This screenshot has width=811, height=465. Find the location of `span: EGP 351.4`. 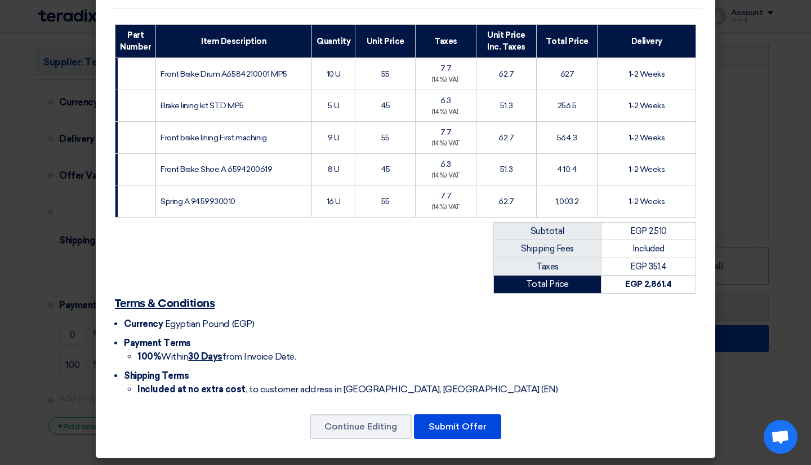

span: EGP 351.4 is located at coordinates (648, 266).